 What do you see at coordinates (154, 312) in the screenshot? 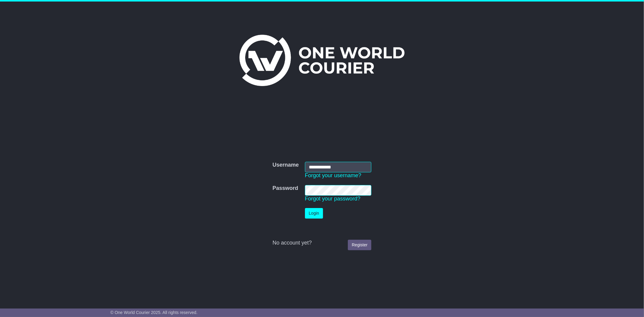
I see `span: © One World Courier 2025. All rights reserved.` at bounding box center [154, 312].